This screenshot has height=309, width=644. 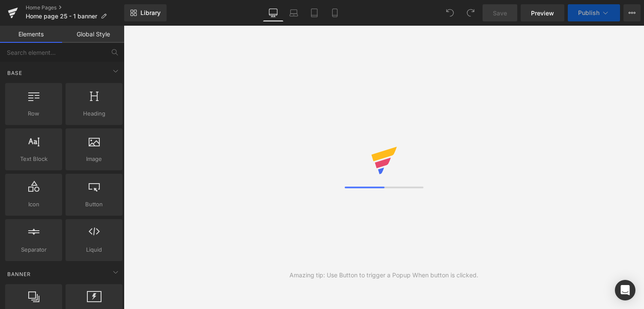 What do you see at coordinates (543, 13) in the screenshot?
I see `a: Preview` at bounding box center [543, 13].